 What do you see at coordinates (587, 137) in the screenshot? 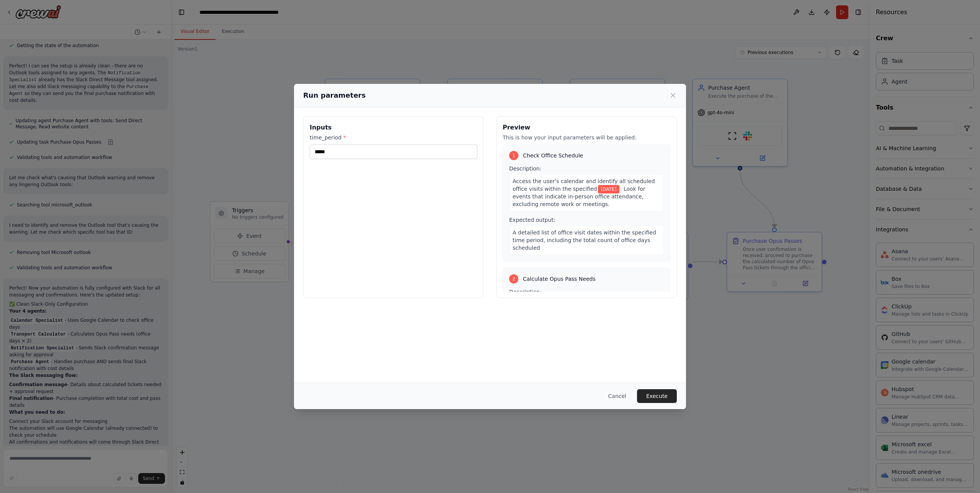
I see `p: This is how your input parameters will be applied:` at bounding box center [587, 137].